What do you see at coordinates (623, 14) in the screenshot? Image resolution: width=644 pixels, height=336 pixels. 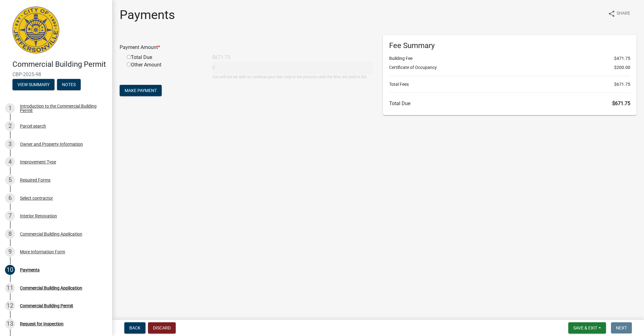 I see `span: Share` at bounding box center [623, 14].